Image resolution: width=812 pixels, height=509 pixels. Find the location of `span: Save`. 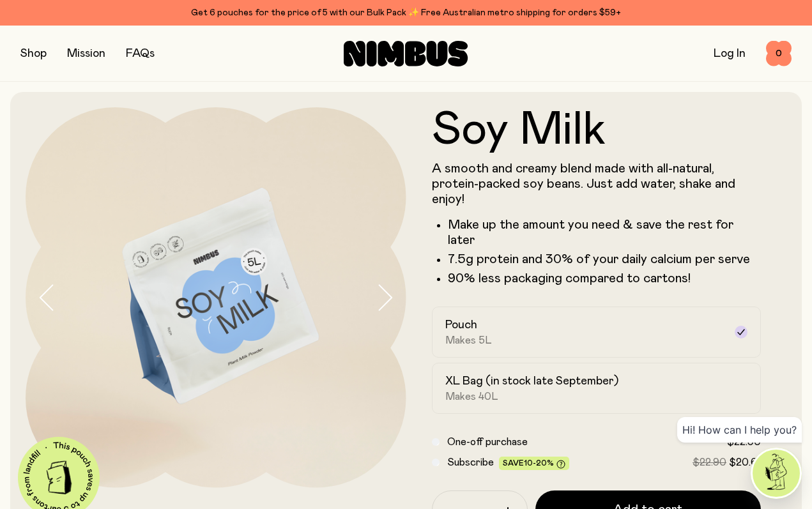

span: Save is located at coordinates (534, 464).